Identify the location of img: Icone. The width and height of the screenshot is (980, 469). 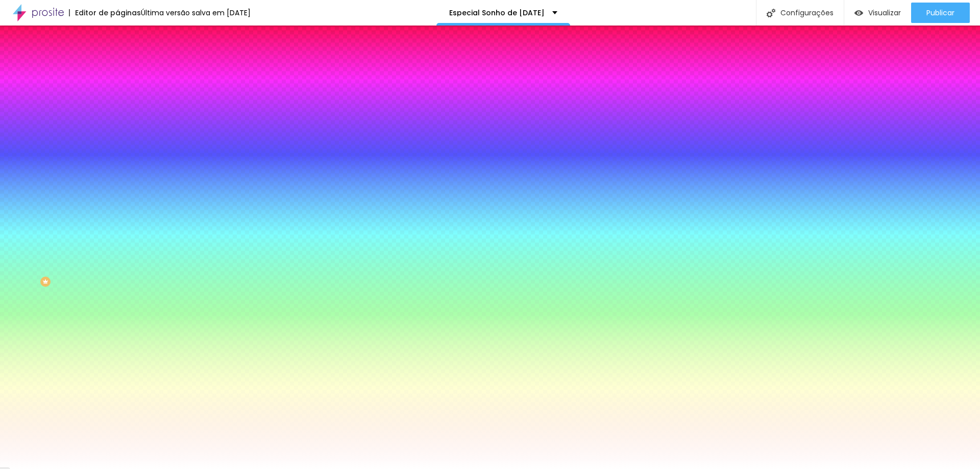
(771, 13).